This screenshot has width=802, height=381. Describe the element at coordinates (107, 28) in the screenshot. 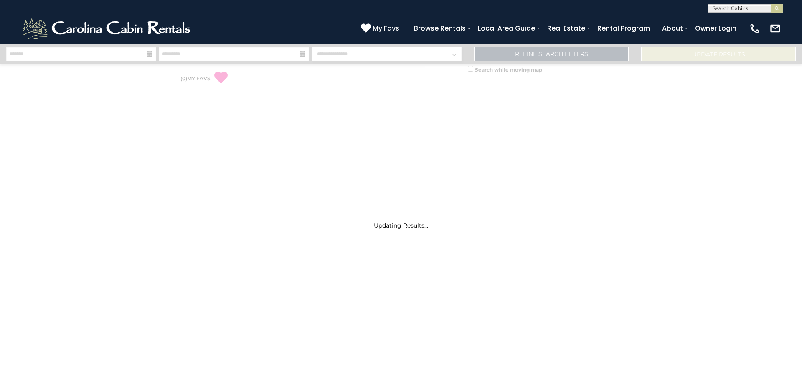

I see `img: White-1-2.png` at that location.